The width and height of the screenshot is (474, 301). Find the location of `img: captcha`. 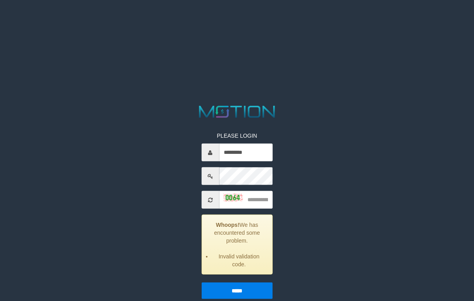

img: captcha is located at coordinates (233, 197).